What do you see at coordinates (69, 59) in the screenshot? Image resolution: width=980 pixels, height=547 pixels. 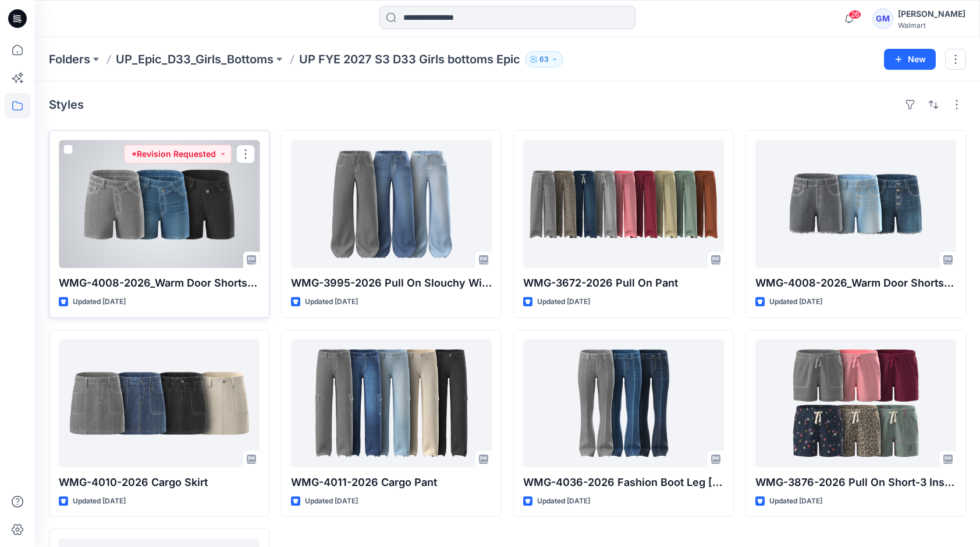 I see `p: Folders` at bounding box center [69, 59].